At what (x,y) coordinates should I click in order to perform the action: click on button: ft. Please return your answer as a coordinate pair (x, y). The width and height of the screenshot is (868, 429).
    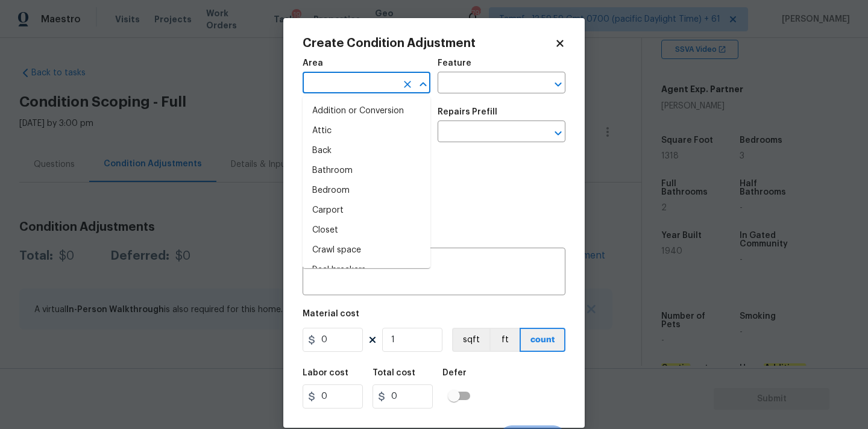
    Looking at the image, I should click on (504, 340).